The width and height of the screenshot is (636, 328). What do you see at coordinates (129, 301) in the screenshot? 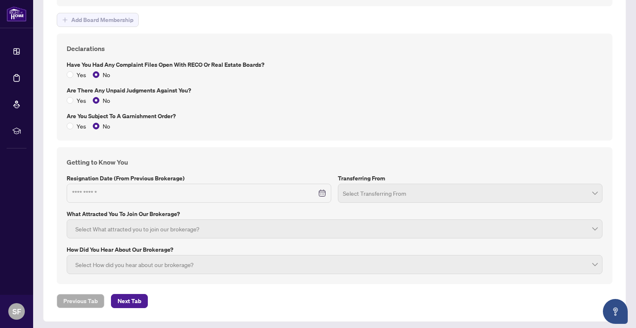
I see `span: Next Tab` at bounding box center [129, 301].